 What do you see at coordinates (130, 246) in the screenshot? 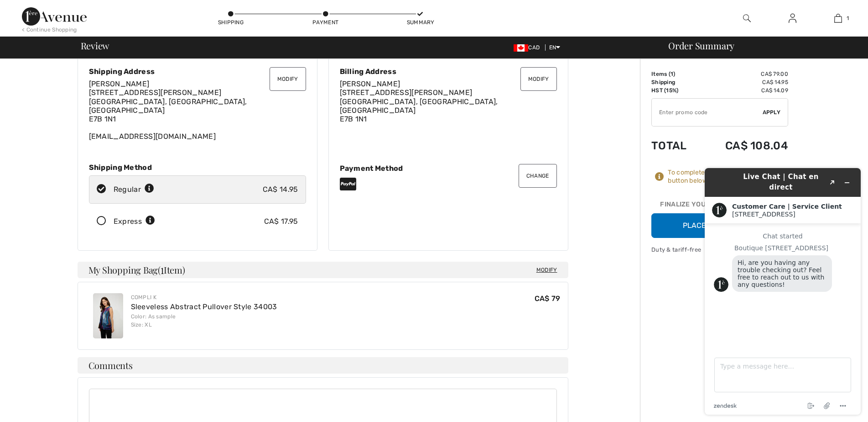
I see `button: Attach file` at bounding box center [130, 246].